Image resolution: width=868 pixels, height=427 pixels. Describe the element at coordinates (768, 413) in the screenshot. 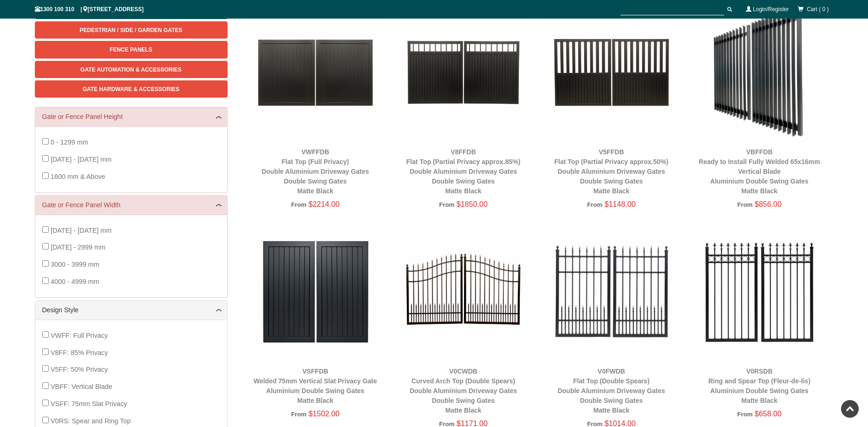

I see `span: $658.00` at that location.